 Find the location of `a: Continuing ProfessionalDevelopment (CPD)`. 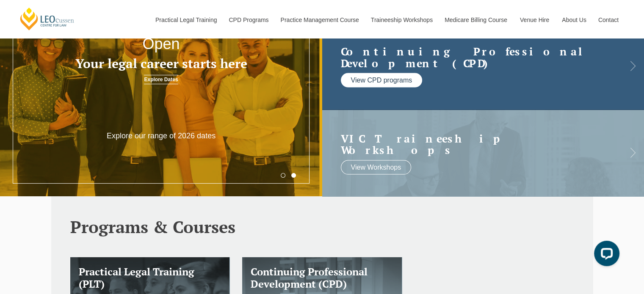

a: Continuing ProfessionalDevelopment (CPD) is located at coordinates (474, 57).